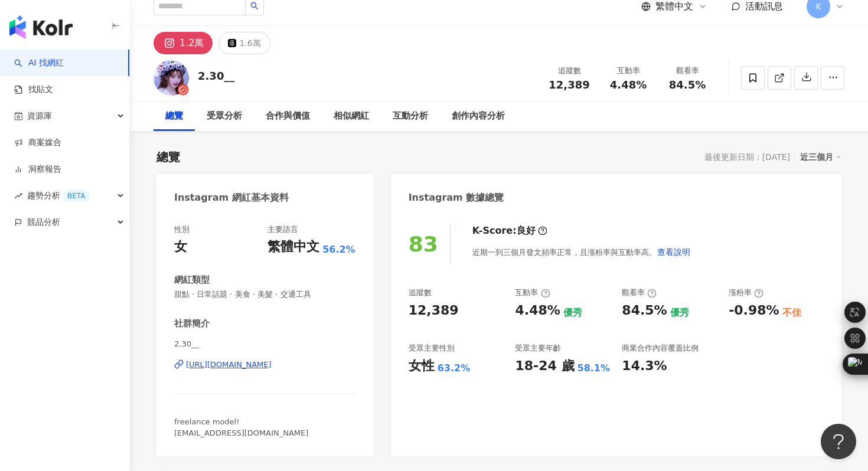 The height and width of the screenshot is (471, 868). I want to click on div: 受眾分析, so click(225, 116).